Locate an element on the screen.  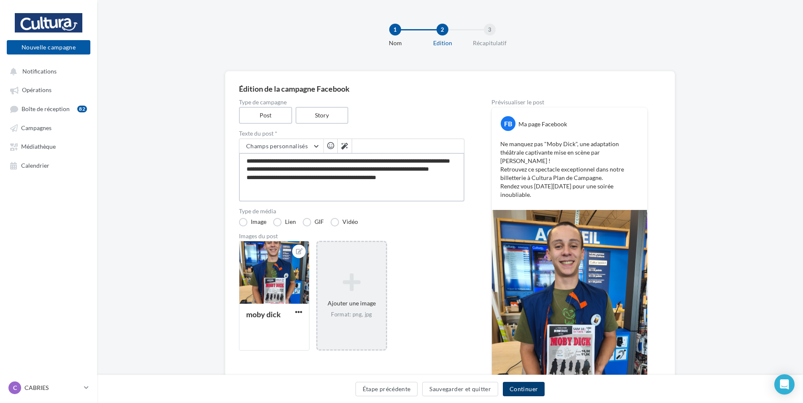
label: GIF is located at coordinates (313, 222).